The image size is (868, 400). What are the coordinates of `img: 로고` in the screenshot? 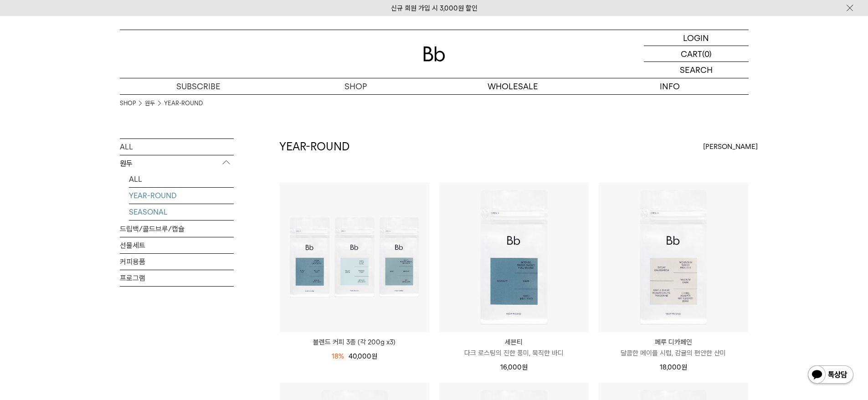 It's located at (434, 54).